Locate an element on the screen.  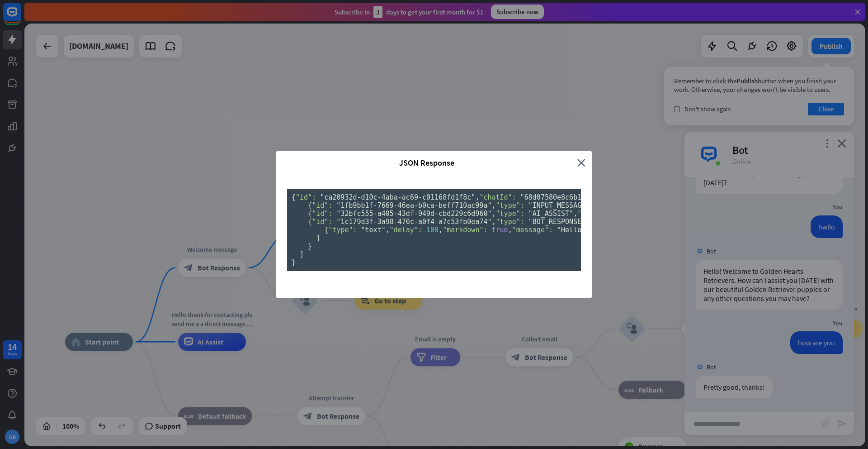
span: "SOURCE": is located at coordinates (595, 214).